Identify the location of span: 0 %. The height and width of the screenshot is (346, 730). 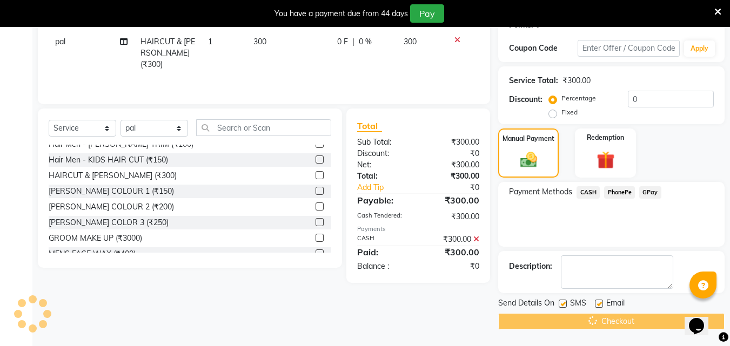
(365, 42).